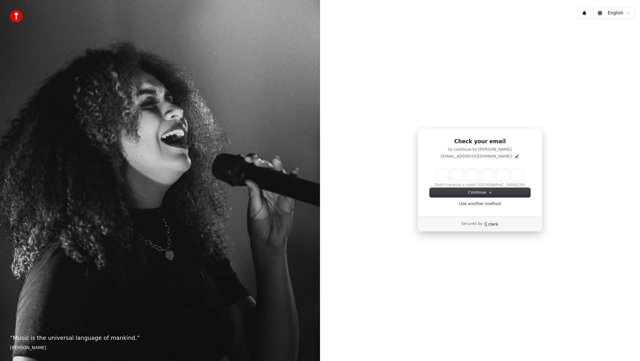  Describe the element at coordinates (471, 224) in the screenshot. I see `p: Secured by` at that location.